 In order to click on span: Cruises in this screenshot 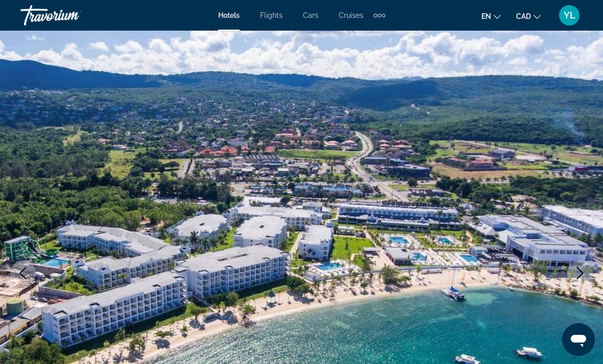, I will do `click(351, 15)`.